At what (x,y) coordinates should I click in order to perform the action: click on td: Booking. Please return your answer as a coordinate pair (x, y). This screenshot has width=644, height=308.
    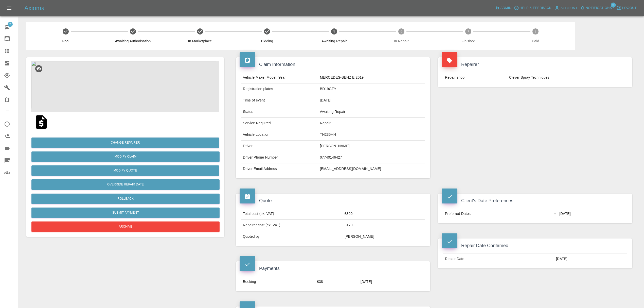
    Looking at the image, I should click on (278, 281).